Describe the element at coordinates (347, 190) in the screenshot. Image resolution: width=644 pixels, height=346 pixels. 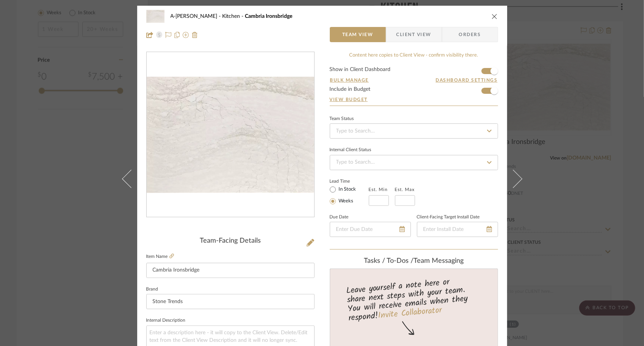
I see `label: In Stock` at that location.